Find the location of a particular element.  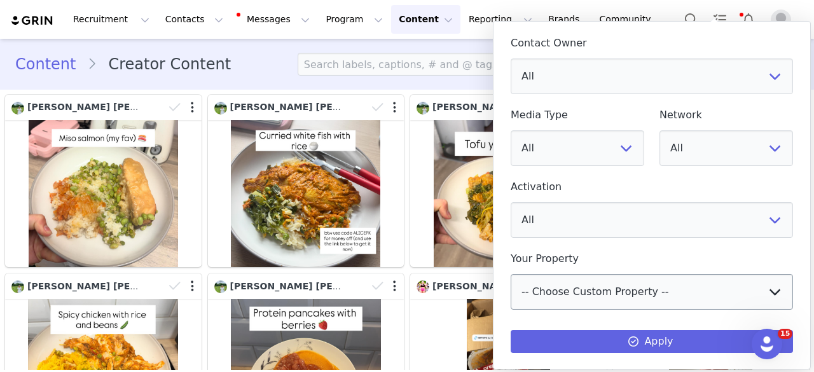

button: Search is located at coordinates (691, 19).